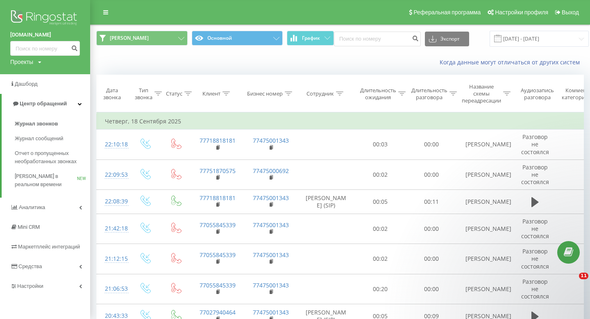 The height and width of the screenshot is (319, 590). Describe the element at coordinates (113, 144) in the screenshot. I see `div: 22:10:18` at that location.